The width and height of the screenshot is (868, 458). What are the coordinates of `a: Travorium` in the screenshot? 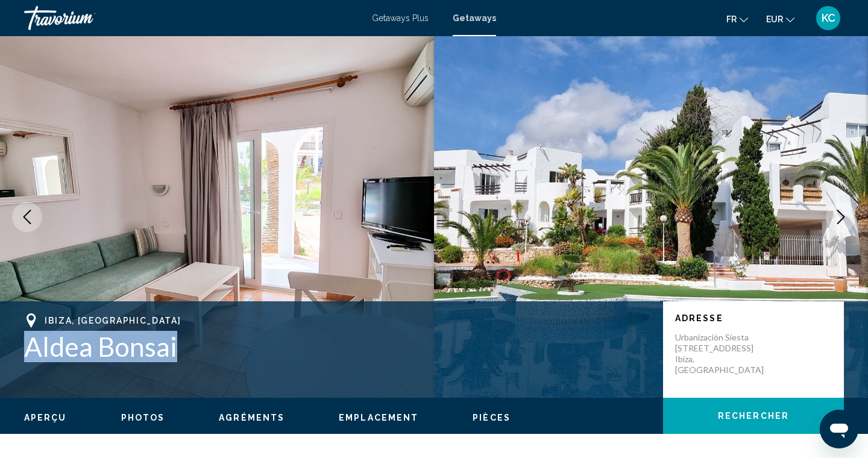 It's located at (192, 18).